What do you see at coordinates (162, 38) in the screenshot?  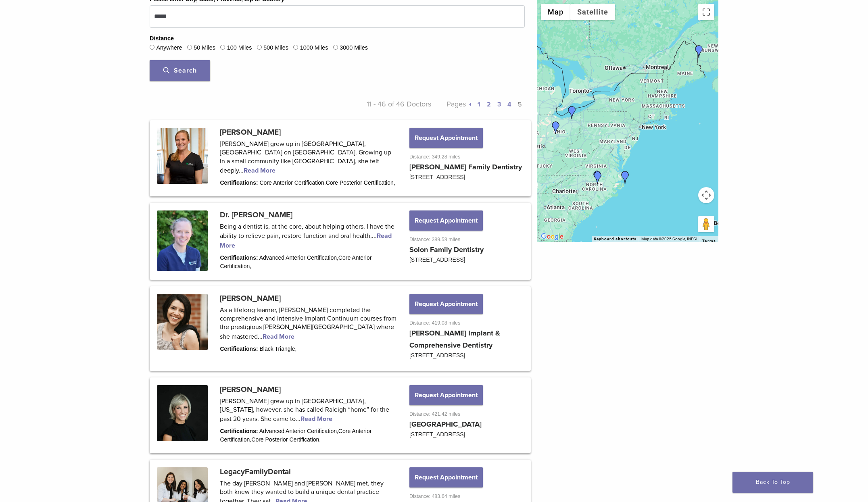 I see `legend: Distance` at bounding box center [162, 38].